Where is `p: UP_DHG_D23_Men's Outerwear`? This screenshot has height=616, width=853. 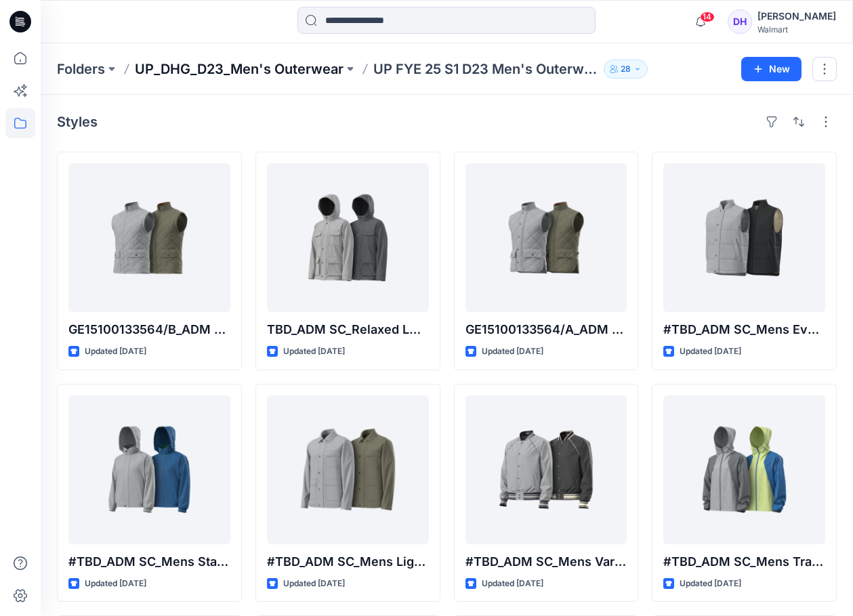
p: UP_DHG_D23_Men's Outerwear is located at coordinates (239, 69).